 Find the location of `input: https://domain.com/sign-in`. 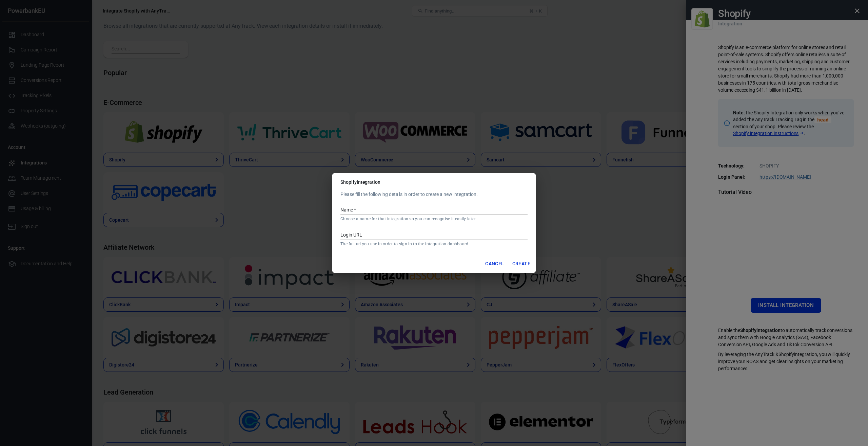

input: https://domain.com/sign-in is located at coordinates (434, 235).